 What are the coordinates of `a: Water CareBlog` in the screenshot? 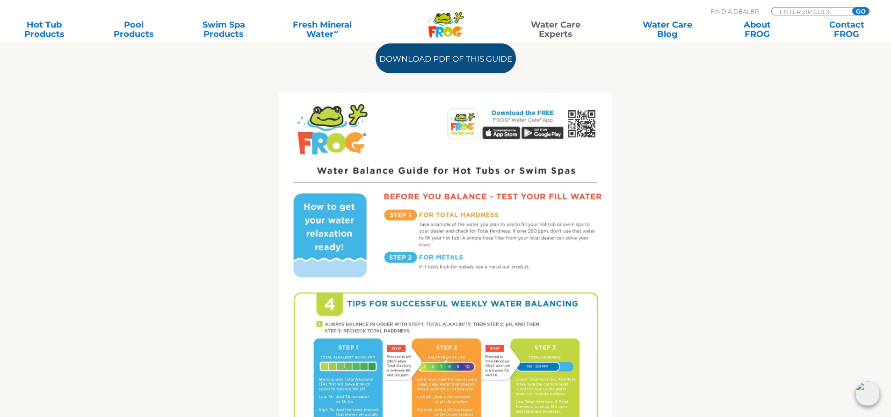 It's located at (667, 29).